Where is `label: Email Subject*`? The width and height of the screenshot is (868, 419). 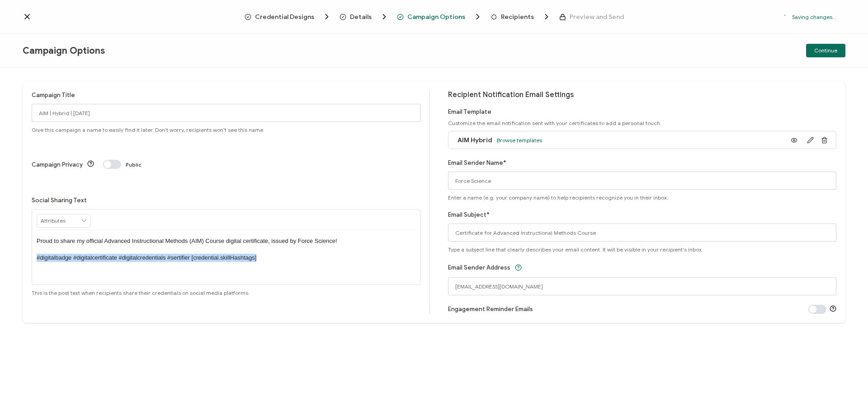
label: Email Subject* is located at coordinates (469, 214).